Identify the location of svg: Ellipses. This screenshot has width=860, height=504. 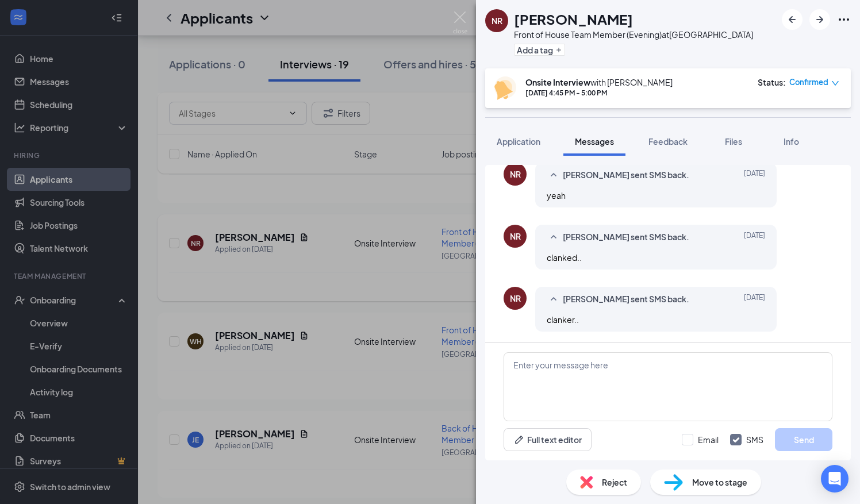
(844, 20).